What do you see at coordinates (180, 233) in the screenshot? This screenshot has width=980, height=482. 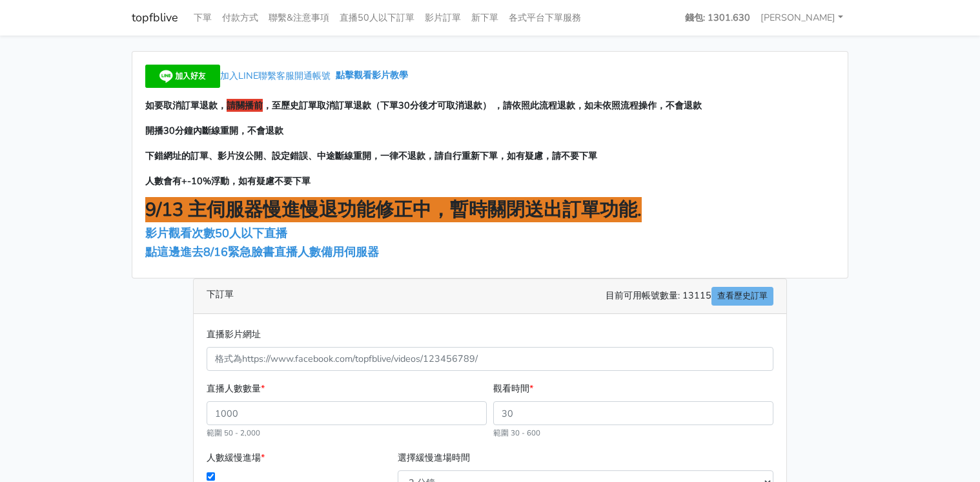 I see `span: 影片觀看次數` at bounding box center [180, 233].